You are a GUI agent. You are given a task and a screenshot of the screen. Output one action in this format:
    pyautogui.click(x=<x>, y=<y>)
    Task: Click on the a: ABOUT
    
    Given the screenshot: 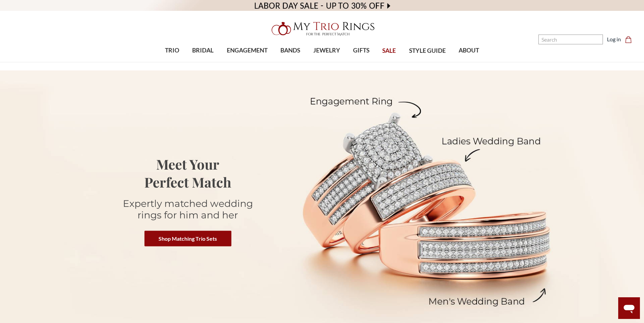 What is the action you would take?
    pyautogui.click(x=468, y=51)
    